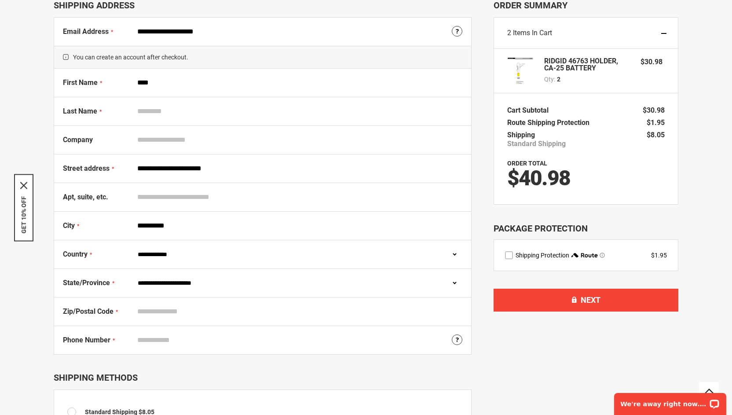 The width and height of the screenshot is (732, 415). I want to click on button: GET 10% OFF, so click(24, 214).